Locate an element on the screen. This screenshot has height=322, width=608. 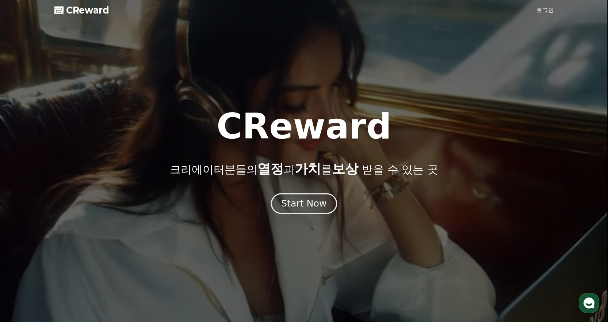
a: CReward is located at coordinates (82, 10).